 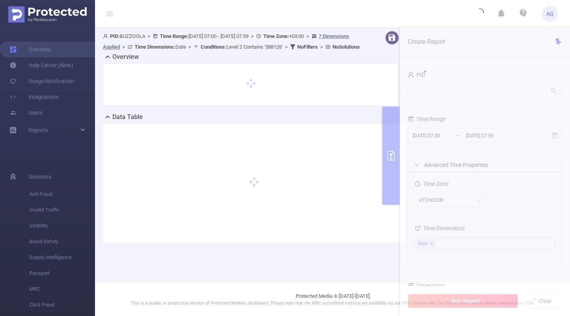 I want to click on span: AG, so click(x=549, y=14).